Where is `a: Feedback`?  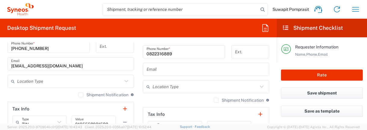 a: Feedback is located at coordinates (202, 127).